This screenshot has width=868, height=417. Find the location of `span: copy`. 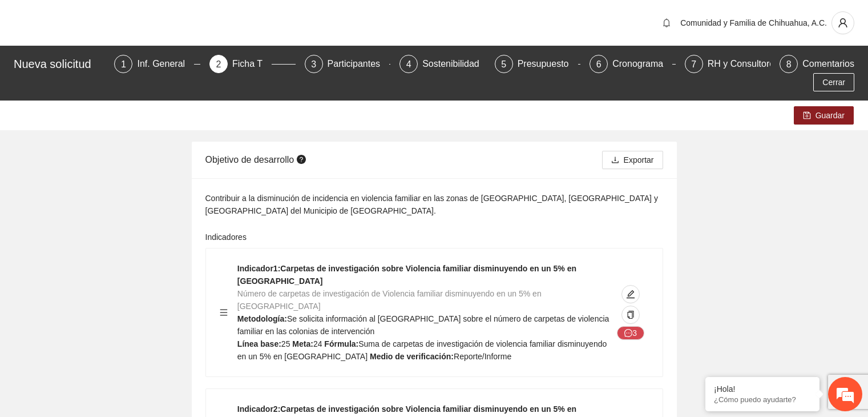

span: copy is located at coordinates (631, 316).